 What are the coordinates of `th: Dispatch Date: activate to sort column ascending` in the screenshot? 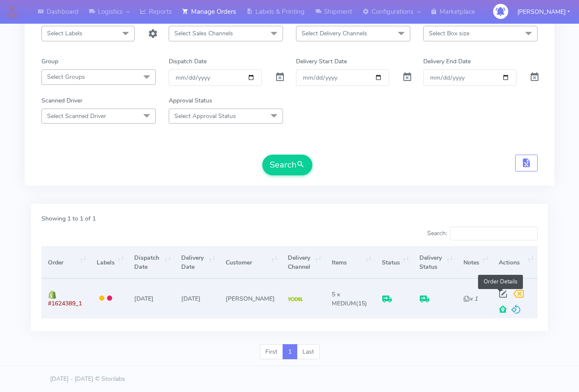 It's located at (151, 262).